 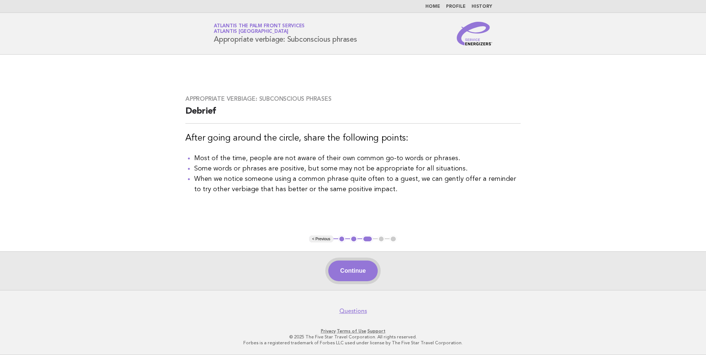 I want to click on button: < Previous, so click(x=321, y=239).